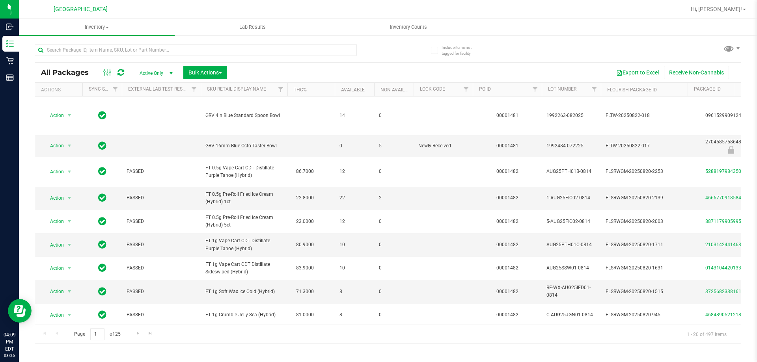  I want to click on inline-svg: Inbound, so click(10, 27).